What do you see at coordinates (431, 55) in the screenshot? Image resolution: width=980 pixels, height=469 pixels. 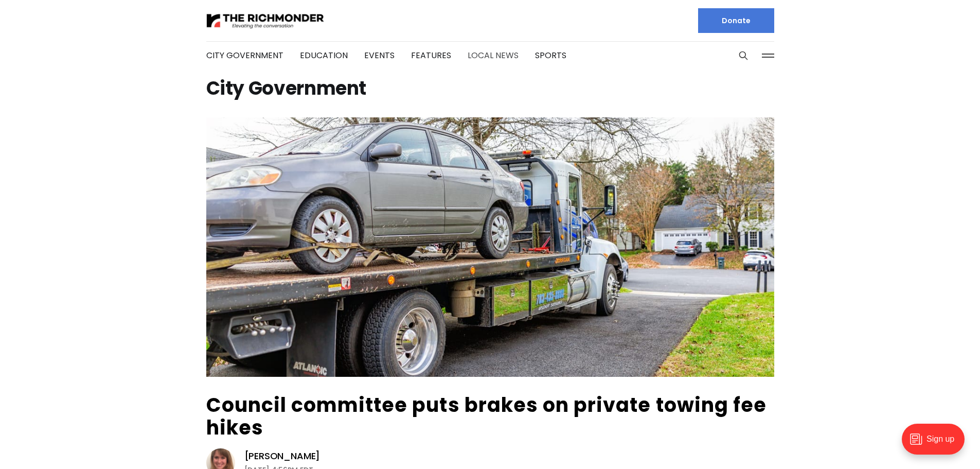 I see `a: Features` at bounding box center [431, 55].